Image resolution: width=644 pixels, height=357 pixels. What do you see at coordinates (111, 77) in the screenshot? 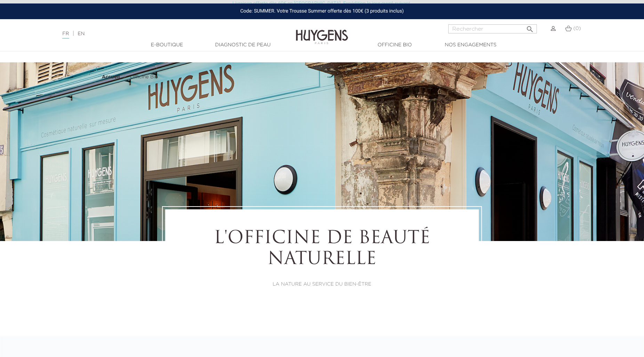
I see `strong: Accueil` at bounding box center [111, 77].